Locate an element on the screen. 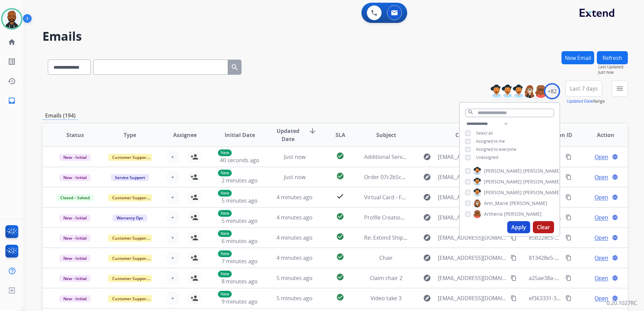 The height and width of the screenshot is (311, 644). span: Virtual Card - Follow Up is located at coordinates (394, 197).